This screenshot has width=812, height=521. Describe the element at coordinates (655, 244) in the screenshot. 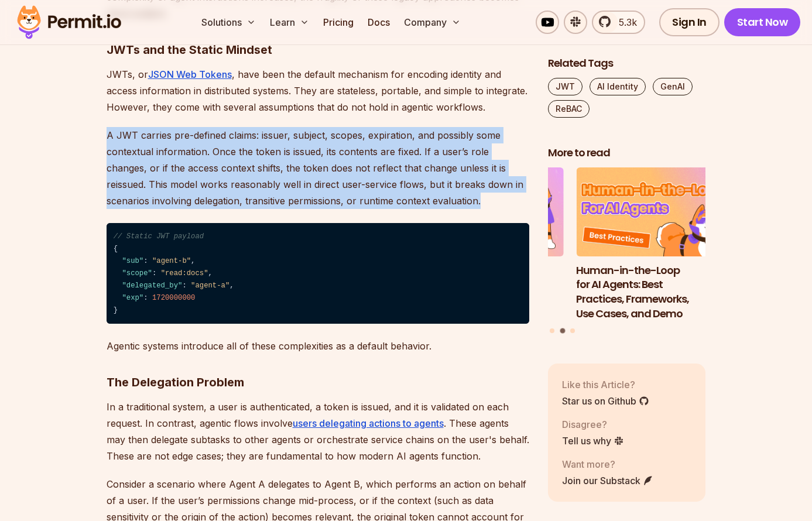

I see `a: Human-in-the-Loop for AI Agents: Best Practices, Frameworks, Use Cases, and DemoHuman-in-the-Loop...` at that location.